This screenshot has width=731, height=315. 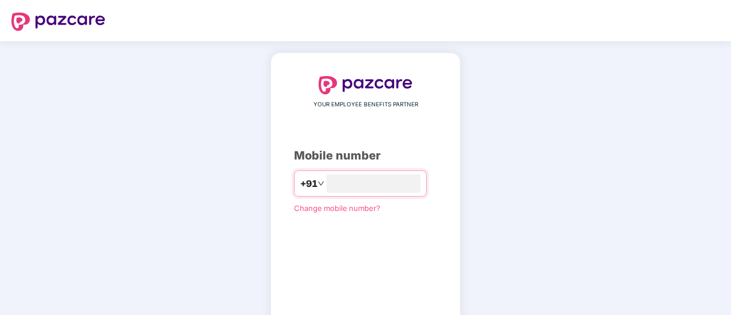 What do you see at coordinates (321, 184) in the screenshot?
I see `span: down` at bounding box center [321, 184].